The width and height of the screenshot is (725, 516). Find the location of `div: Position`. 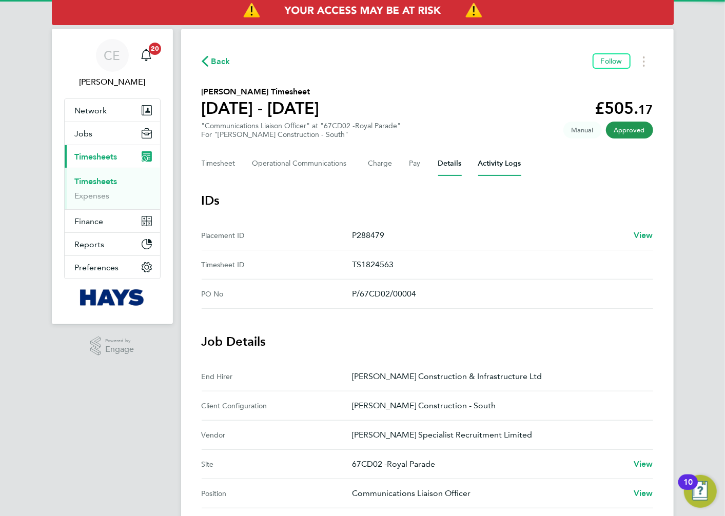

div: Position is located at coordinates (276, 493).